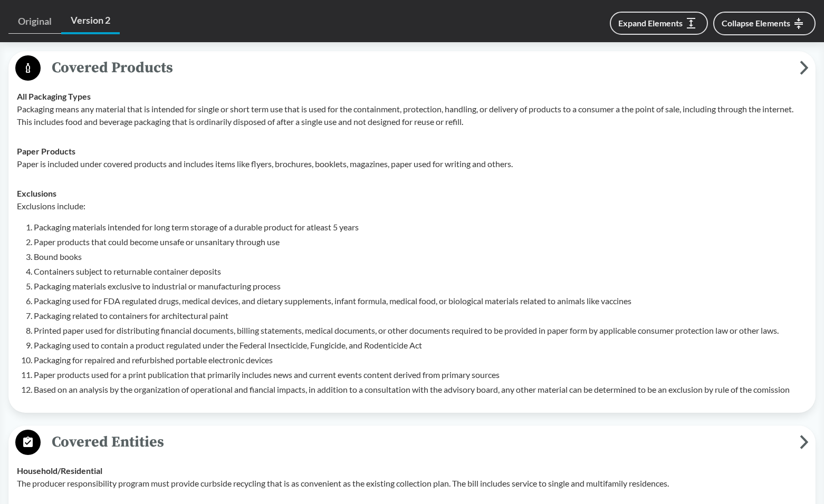 The height and width of the screenshot is (504, 824). Describe the element at coordinates (412, 164) in the screenshot. I see `p: Paper is included under covered products and includes items like flyers, brochures, booklets, mag...` at that location.